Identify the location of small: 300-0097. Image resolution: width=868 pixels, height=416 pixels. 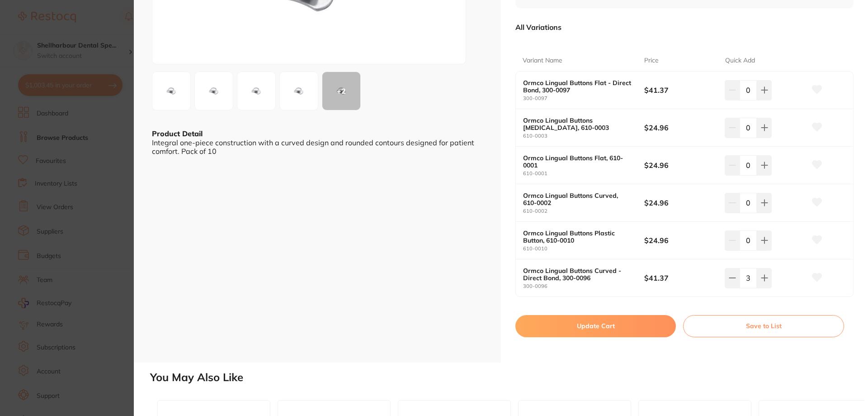
(584, 98).